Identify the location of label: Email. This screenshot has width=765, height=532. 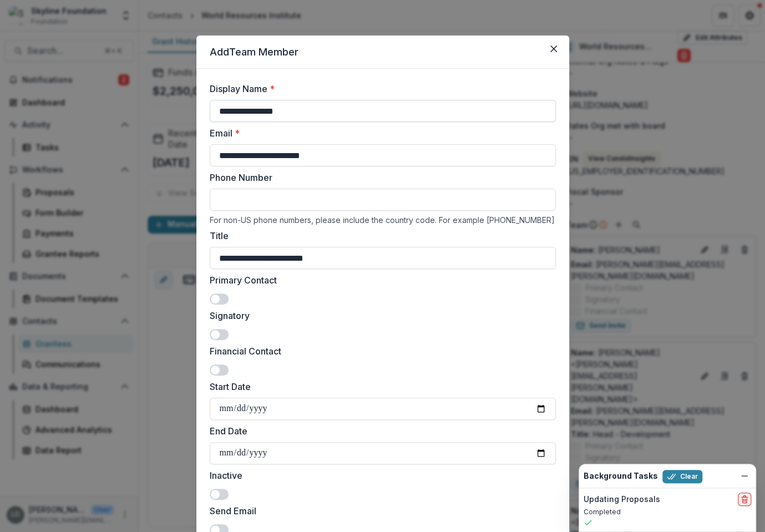
(379, 133).